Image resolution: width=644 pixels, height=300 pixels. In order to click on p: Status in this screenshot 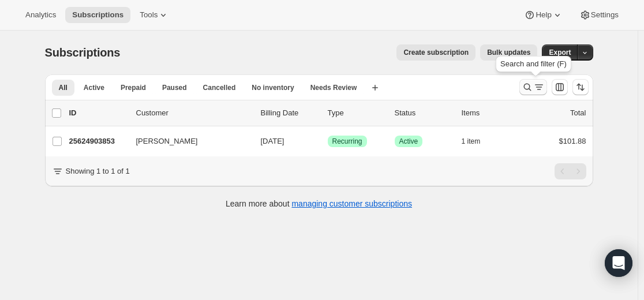, I will do `click(424, 113)`.